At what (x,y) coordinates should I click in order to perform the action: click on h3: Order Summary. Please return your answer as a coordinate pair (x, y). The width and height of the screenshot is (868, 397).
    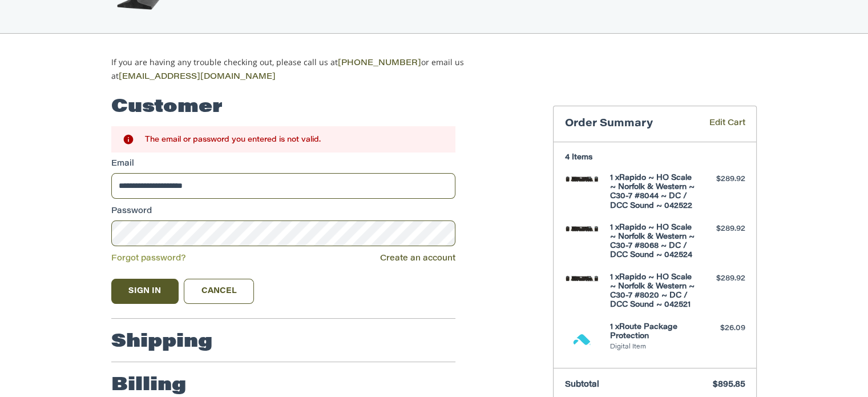
    Looking at the image, I should click on (629, 124).